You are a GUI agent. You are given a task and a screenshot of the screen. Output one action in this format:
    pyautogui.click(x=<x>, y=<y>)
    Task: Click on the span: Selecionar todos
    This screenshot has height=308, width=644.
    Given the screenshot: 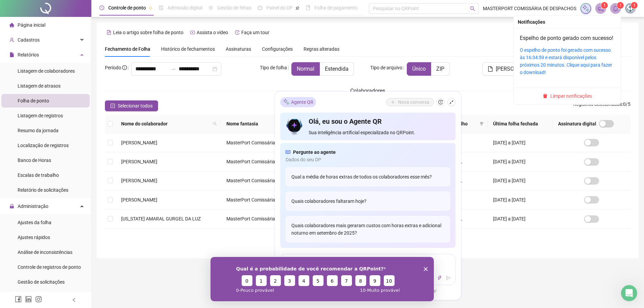 What is the action you would take?
    pyautogui.click(x=135, y=106)
    